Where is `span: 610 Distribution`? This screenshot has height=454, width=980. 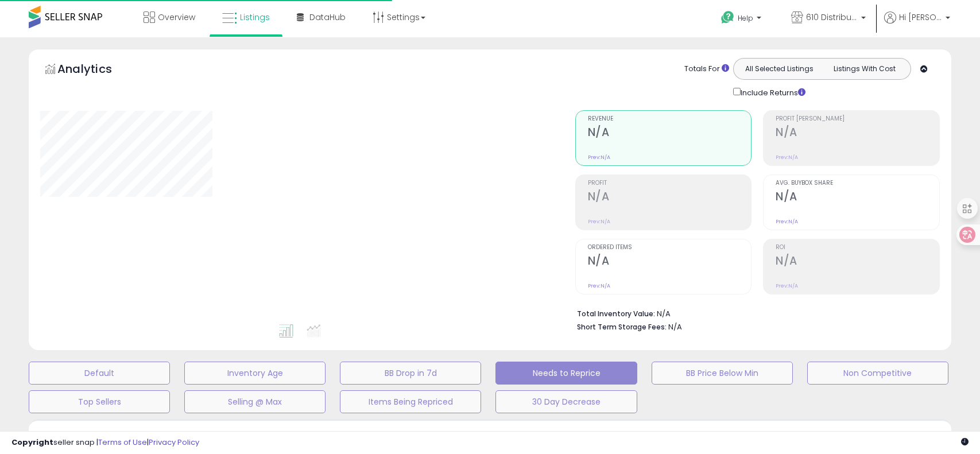
span: 610 Distribution is located at coordinates (831, 17).